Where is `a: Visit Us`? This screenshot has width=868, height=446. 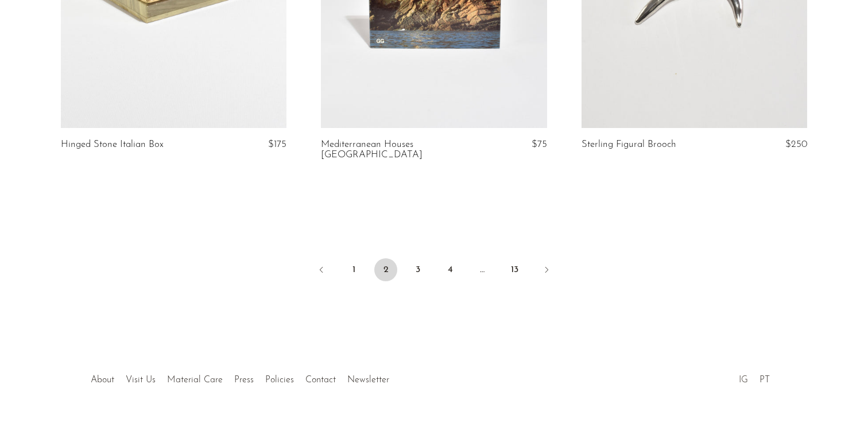 a: Visit Us is located at coordinates (140, 380).